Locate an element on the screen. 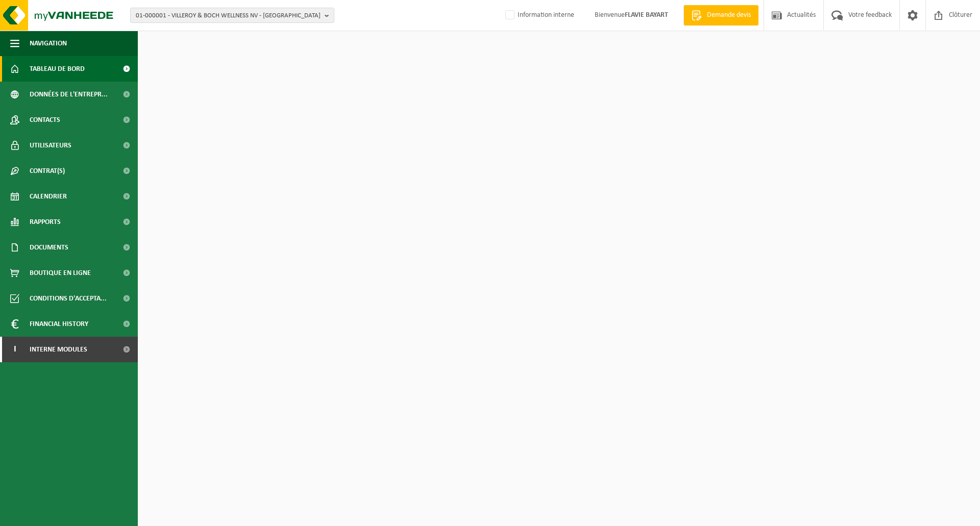  span: Demande devis is located at coordinates (729, 15).